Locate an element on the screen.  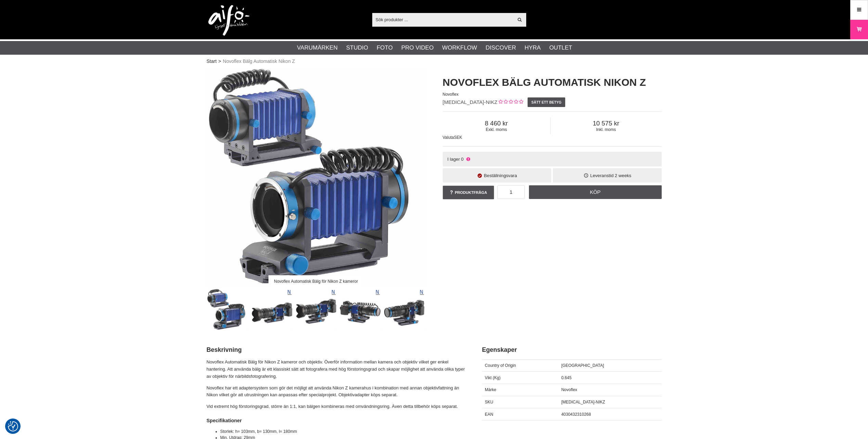
a: Novoflex Automatisk Bälg för Nikon Z kameror is located at coordinates (316, 178).